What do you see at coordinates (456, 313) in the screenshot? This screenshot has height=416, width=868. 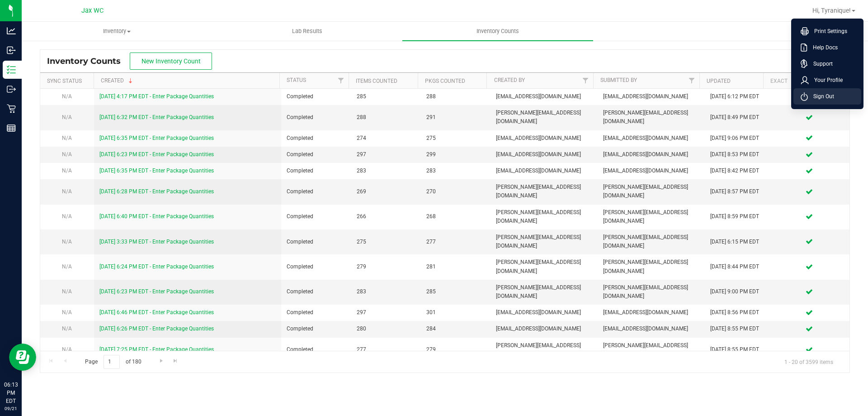 I see `span: 301` at bounding box center [456, 313].